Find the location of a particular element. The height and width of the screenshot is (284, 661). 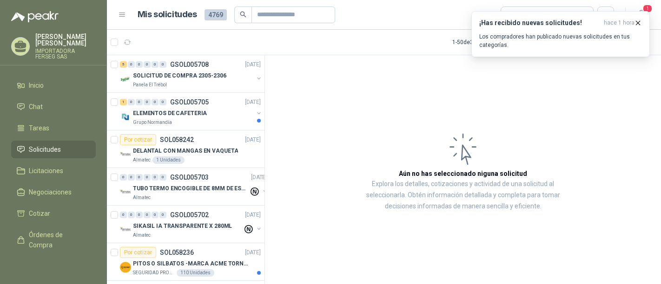

div: 1 Unidades is located at coordinates (168, 160).